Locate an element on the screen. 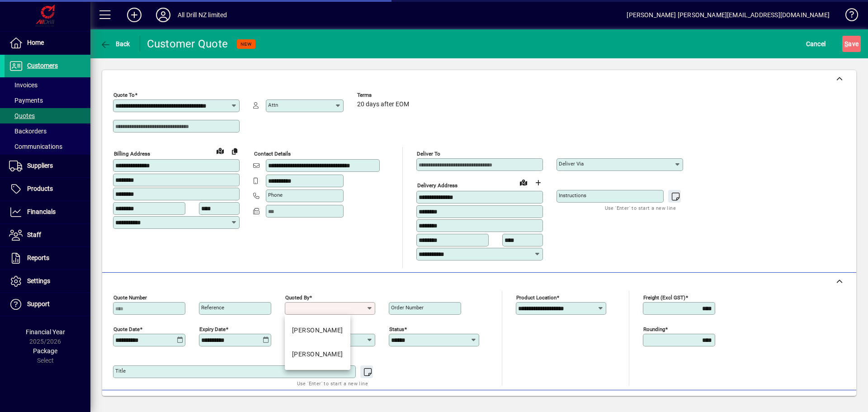  span: Suppliers is located at coordinates (40, 166).